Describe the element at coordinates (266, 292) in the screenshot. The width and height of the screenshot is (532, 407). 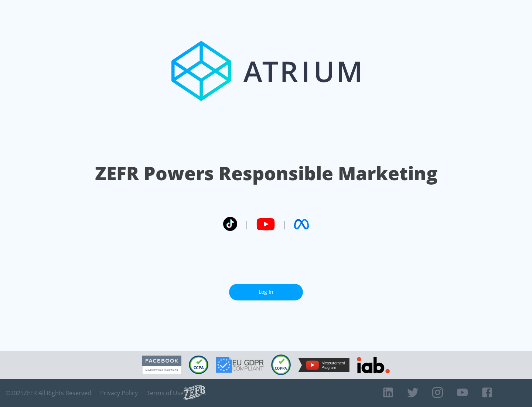
I see `a: Log In` at that location.